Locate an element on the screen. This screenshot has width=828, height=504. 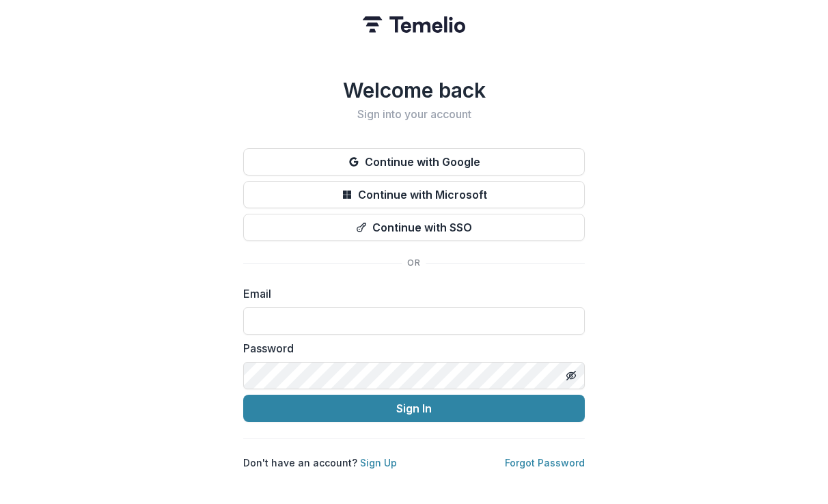
button: Continue with SSO is located at coordinates (414, 228).